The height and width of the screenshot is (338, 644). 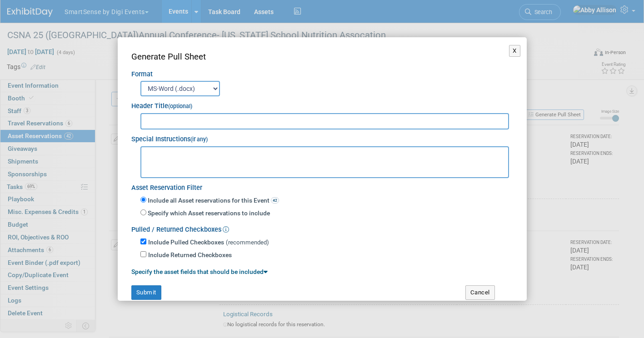 What do you see at coordinates (322, 104) in the screenshot?
I see `div: Header Title` at bounding box center [322, 104].